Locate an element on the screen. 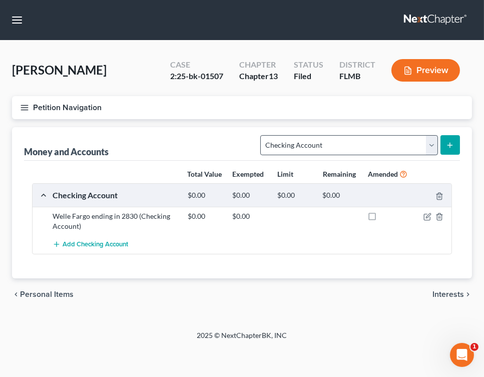 The height and width of the screenshot is (377, 484). button: Petition Navigation is located at coordinates (242, 108).